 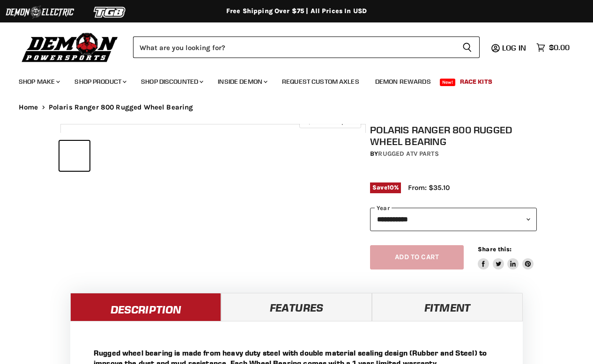 I want to click on ul: Main menu, so click(x=290, y=79).